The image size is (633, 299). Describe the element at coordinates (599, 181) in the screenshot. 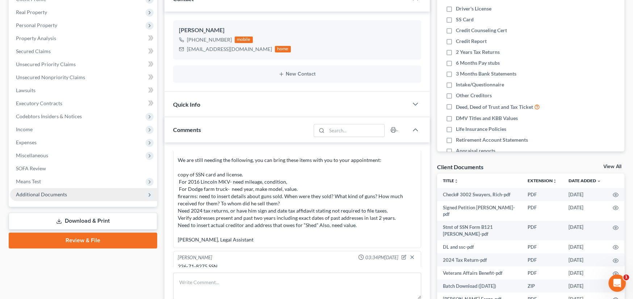

I see `i: expand_more` at that location.